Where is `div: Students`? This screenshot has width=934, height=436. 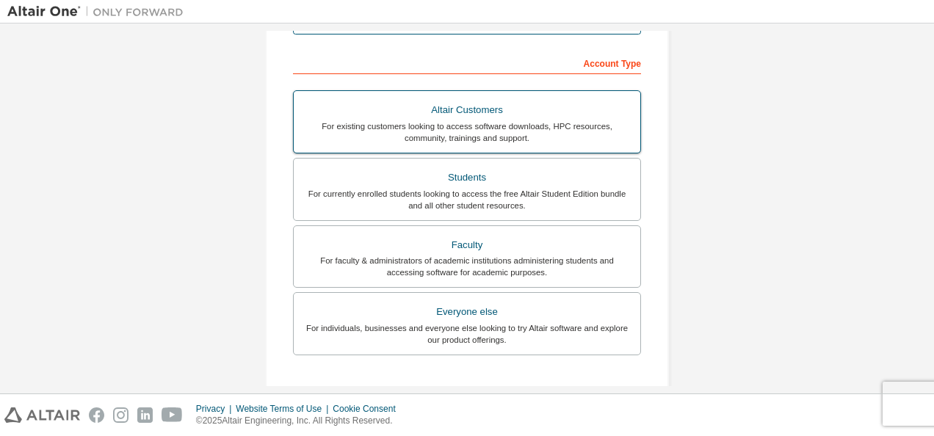
div: Students is located at coordinates (467, 178).